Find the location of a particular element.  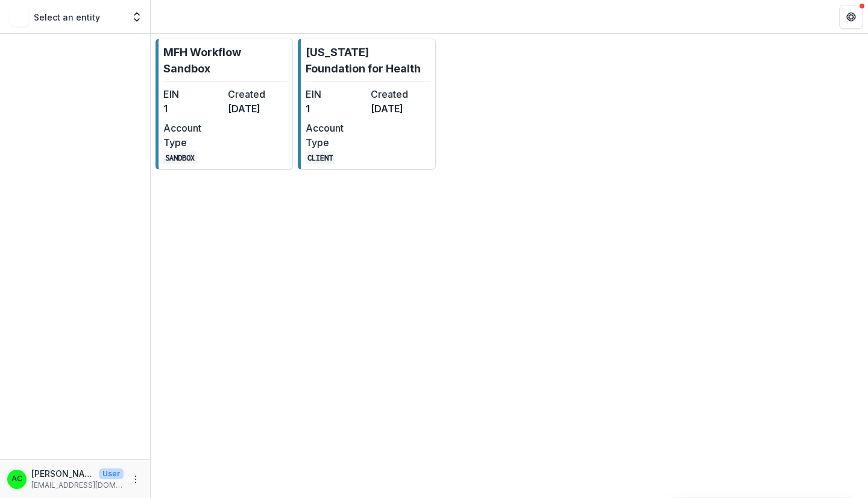

button: More is located at coordinates (136, 479).